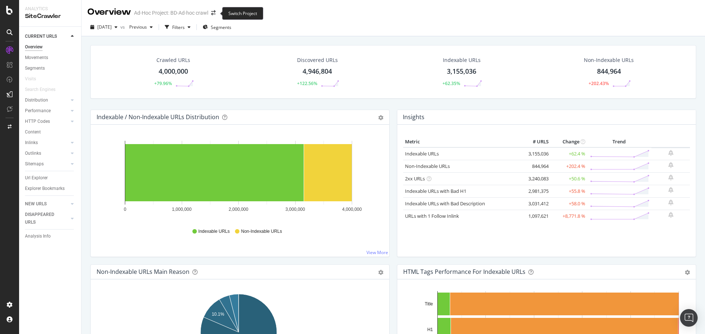  What do you see at coordinates (415, 179) in the screenshot?
I see `a: 2xx URLs` at bounding box center [415, 179].